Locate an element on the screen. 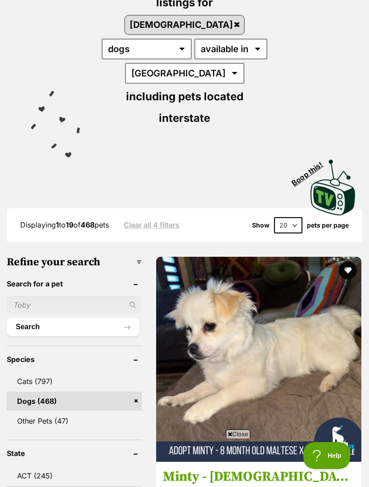 The height and width of the screenshot is (487, 369). span: Boop this! is located at coordinates (311, 171).